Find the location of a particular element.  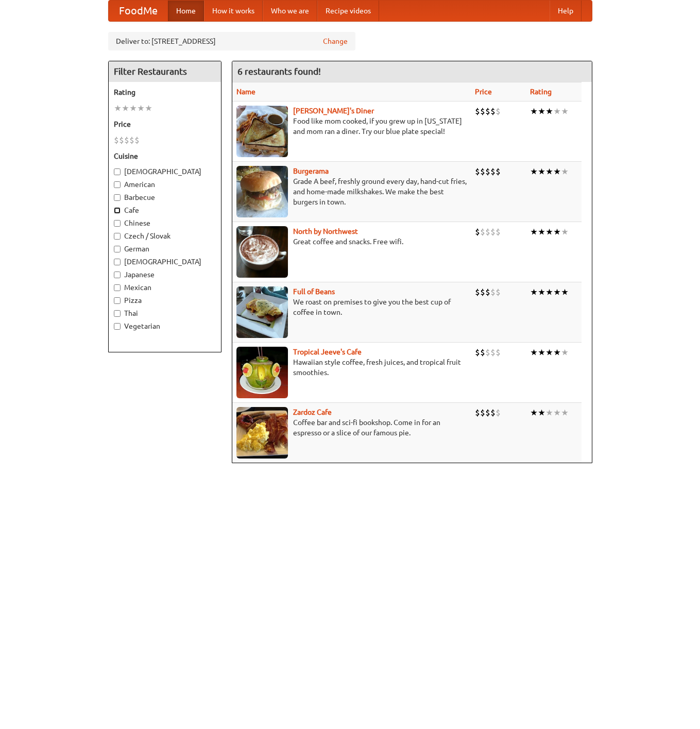

ng-pluralize: 6 restaurants found! is located at coordinates (280, 71).